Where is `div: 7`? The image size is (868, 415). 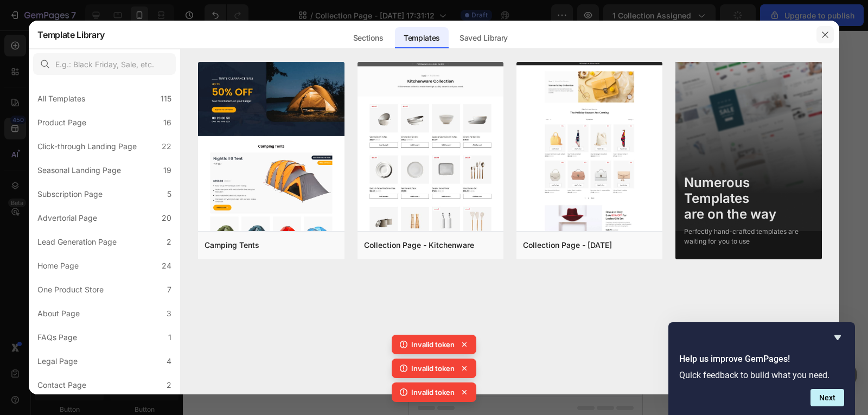
div: 7 is located at coordinates (169, 290).